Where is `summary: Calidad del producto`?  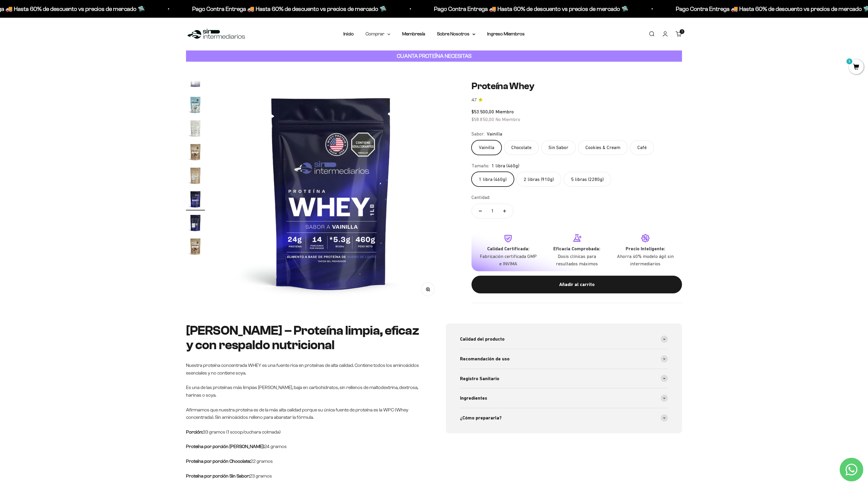 summary: Calidad del producto is located at coordinates (564, 339).